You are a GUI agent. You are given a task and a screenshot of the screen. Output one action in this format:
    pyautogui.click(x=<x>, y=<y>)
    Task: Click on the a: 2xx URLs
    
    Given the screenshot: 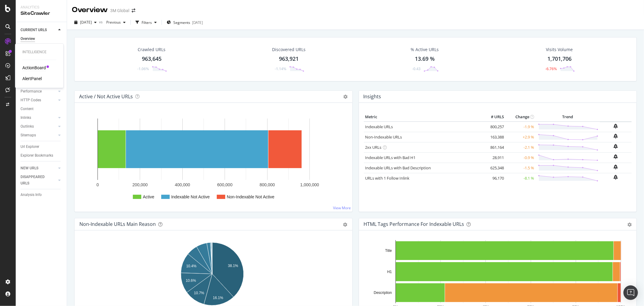 What is the action you would take?
    pyautogui.click(x=374, y=147)
    